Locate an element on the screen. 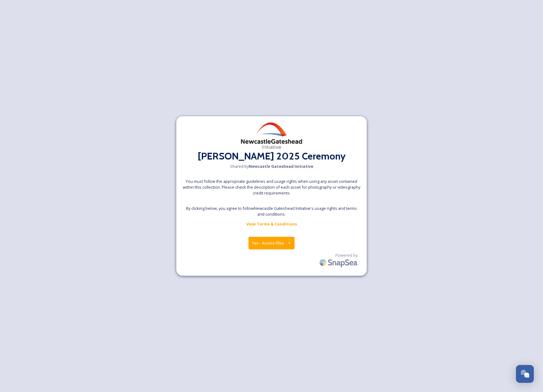 This screenshot has height=392, width=543. span: You must follow the appropriate guidelines and usage rights when using any asset contained within... is located at coordinates (272, 187).